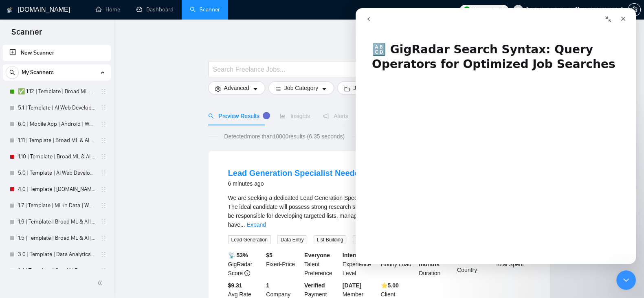  Describe the element at coordinates (336, 116) in the screenshot. I see `span: Alerts` at that location.